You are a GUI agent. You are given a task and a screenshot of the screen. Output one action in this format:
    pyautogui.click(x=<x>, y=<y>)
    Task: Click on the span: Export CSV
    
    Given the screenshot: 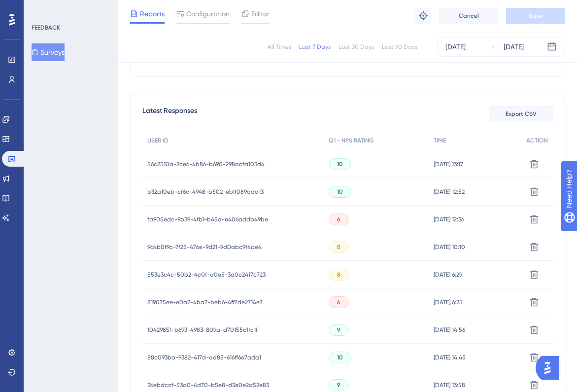 What is the action you would take?
    pyautogui.click(x=521, y=114)
    